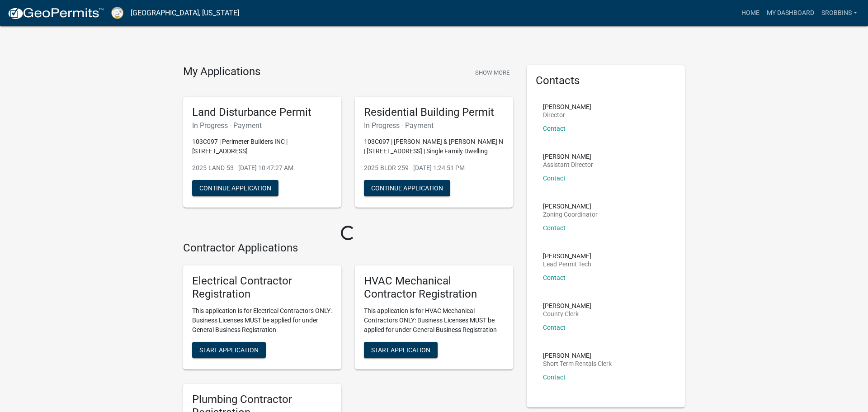 This screenshot has height=412, width=868. I want to click on h5: Residential Building Permit, so click(434, 112).